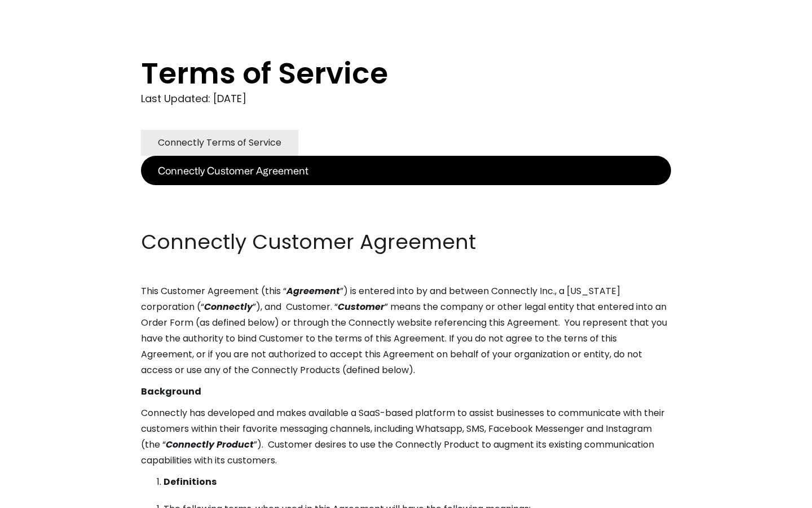 Image resolution: width=812 pixels, height=508 pixels. I want to click on em: Agreement, so click(313, 291).